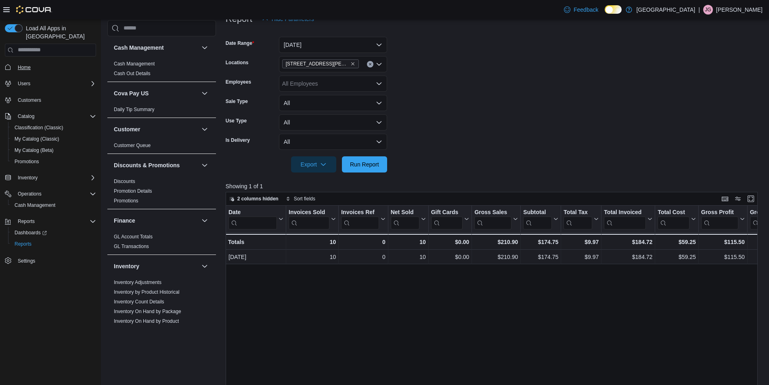 This screenshot has width=769, height=385. What do you see at coordinates (26, 261) in the screenshot?
I see `a: Settings` at bounding box center [26, 261].